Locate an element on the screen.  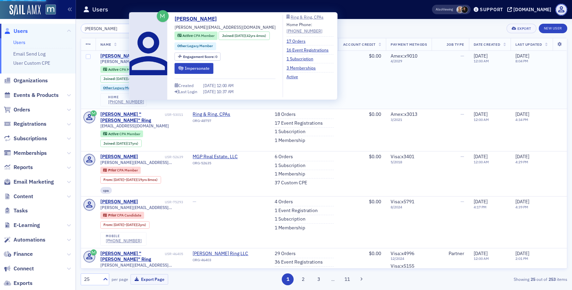
span: CPA Candidate is located at coordinates (129, 215).